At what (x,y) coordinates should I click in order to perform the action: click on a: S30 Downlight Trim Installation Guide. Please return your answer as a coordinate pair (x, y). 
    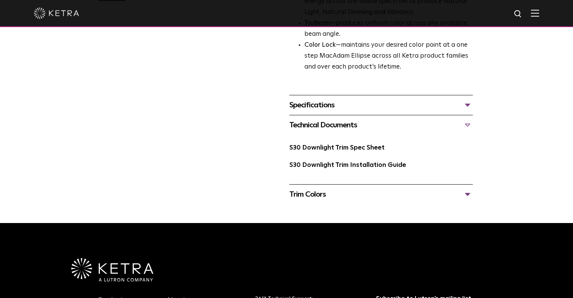
    Looking at the image, I should click on (348, 165).